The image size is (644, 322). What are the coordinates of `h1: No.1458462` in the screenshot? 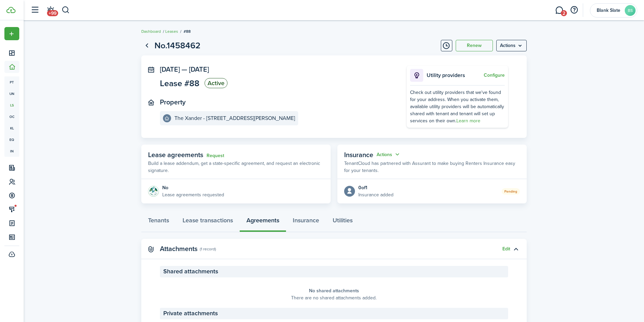 It's located at (177, 46).